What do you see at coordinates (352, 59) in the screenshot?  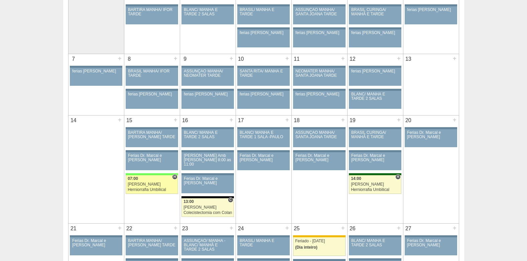 I see `div: 12` at bounding box center [352, 59].